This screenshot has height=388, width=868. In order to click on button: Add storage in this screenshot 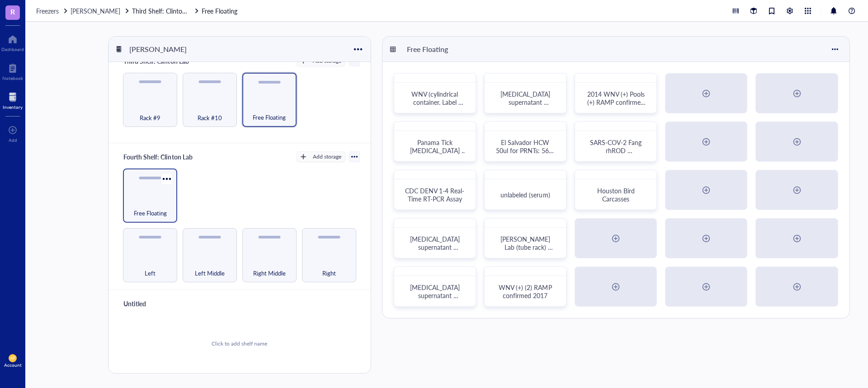, I will do `click(321, 157)`.